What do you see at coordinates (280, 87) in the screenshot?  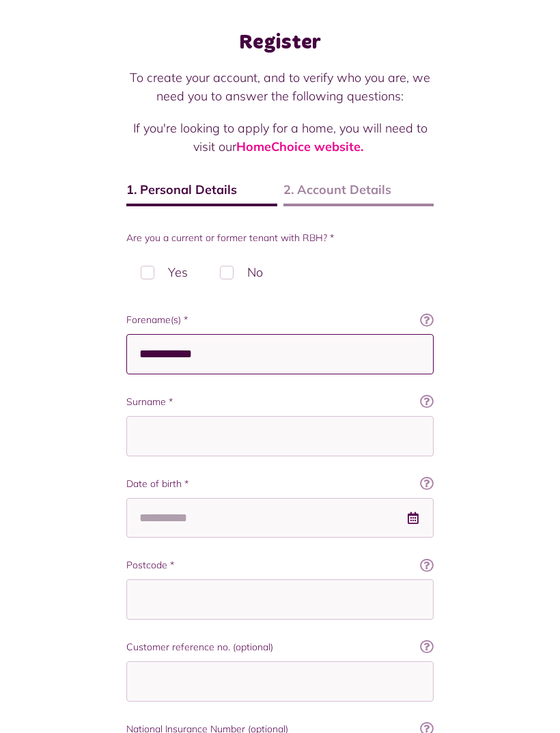 I see `p: To create your account, and to verify who you are, we need you to answer the following questions:` at bounding box center [280, 87].